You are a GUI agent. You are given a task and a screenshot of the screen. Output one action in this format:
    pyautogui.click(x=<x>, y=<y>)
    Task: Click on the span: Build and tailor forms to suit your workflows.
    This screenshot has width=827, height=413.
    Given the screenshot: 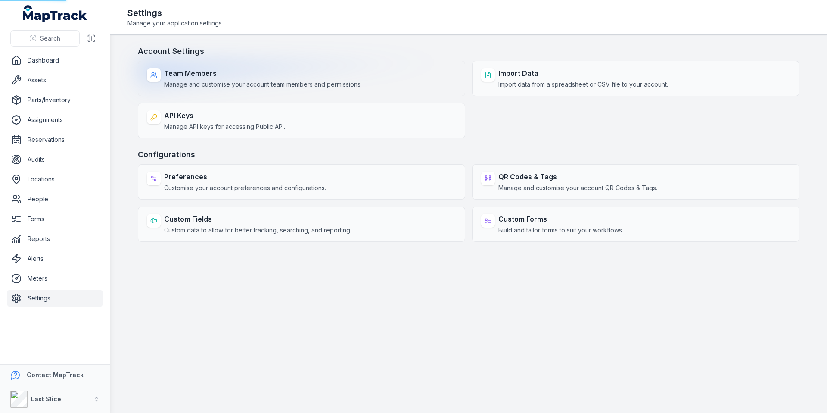 What is the action you would take?
    pyautogui.click(x=561, y=230)
    